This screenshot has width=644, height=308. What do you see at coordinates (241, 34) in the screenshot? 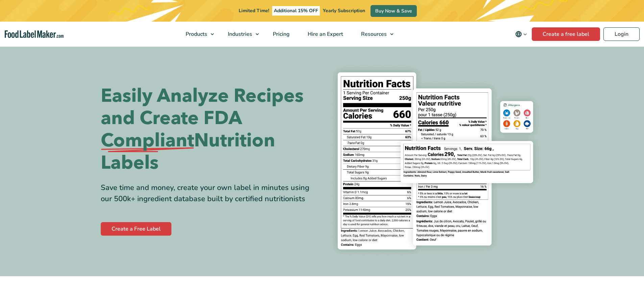
I see `a: Industries` at bounding box center [241, 34].